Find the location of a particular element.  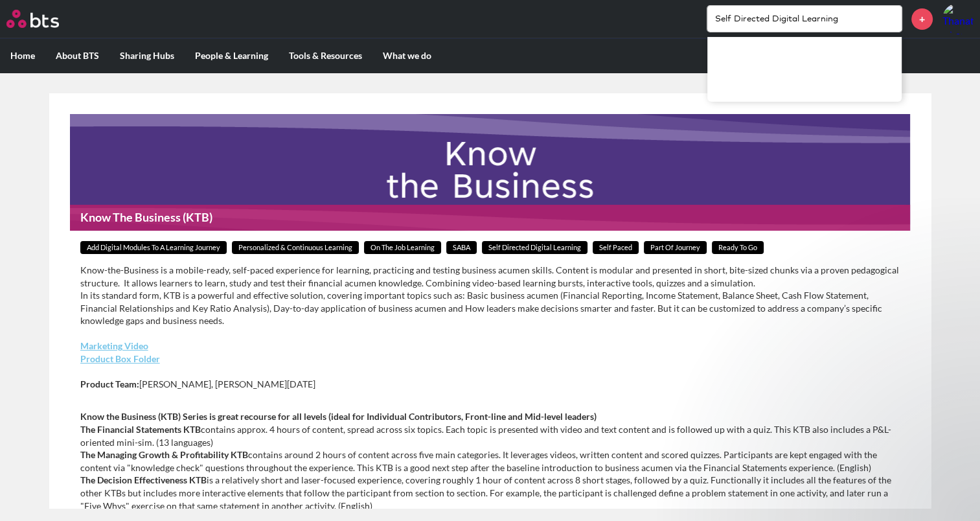

label: What we do is located at coordinates (406, 56).